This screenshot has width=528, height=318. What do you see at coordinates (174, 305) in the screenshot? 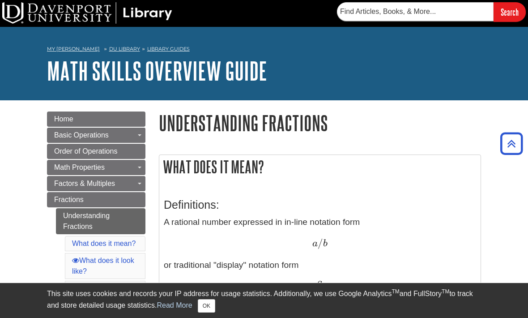
I see `a: Read More` at bounding box center [174, 305].